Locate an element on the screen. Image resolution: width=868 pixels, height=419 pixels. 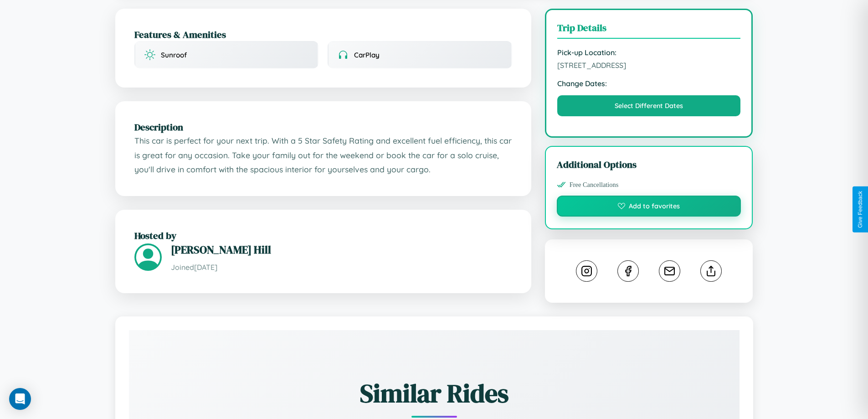
h2: Features & Amenities is located at coordinates (323, 34).